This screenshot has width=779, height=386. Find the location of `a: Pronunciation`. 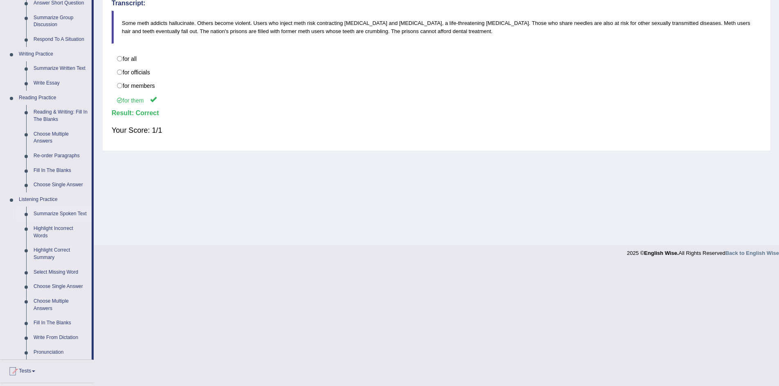

a: Pronunciation is located at coordinates (60, 353).